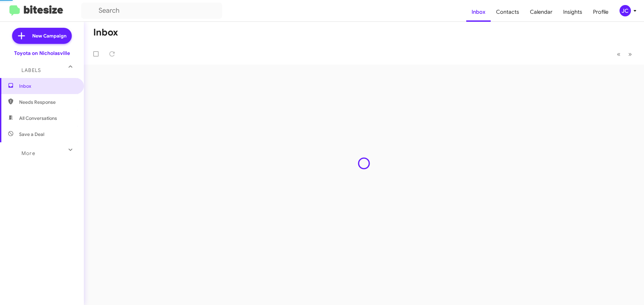 The image size is (644, 305). What do you see at coordinates (42, 53) in the screenshot?
I see `div: Toyota on Nicholasville` at bounding box center [42, 53].